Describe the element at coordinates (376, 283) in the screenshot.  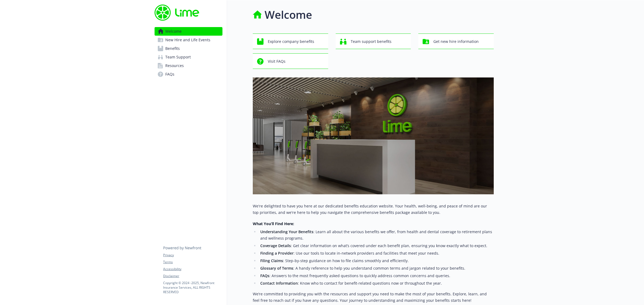
I see `li: : Know who to contact for benefit-related questions now or throughout the year.` at that location.